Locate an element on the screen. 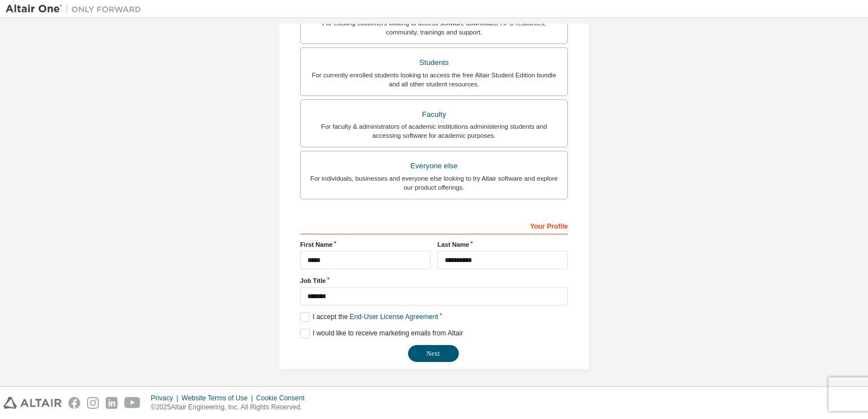 The image size is (868, 419). img: youtube.svg is located at coordinates (132, 402).